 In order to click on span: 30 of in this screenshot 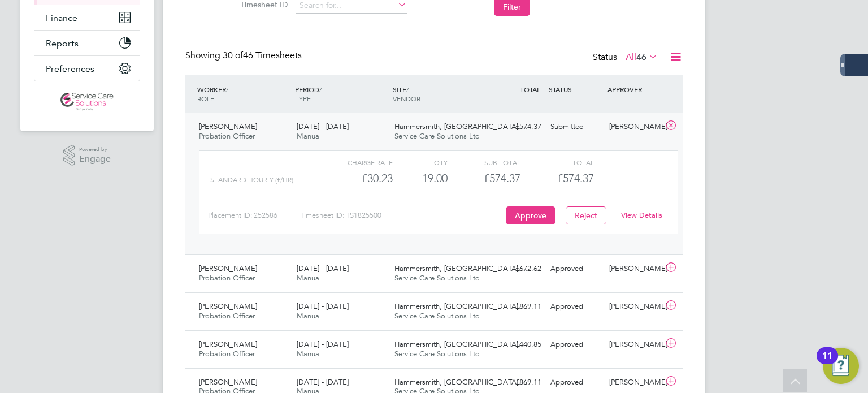, I will do `click(233, 56)`.